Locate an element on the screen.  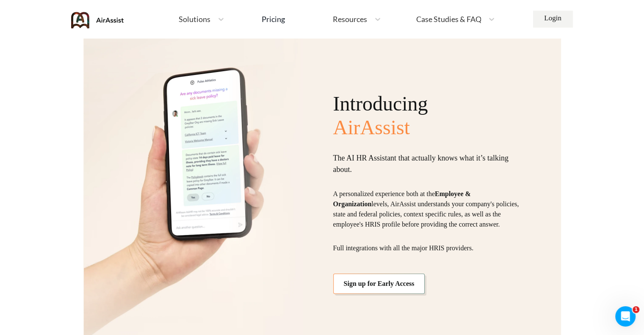
a: Sign up for Early Access is located at coordinates (379, 284).